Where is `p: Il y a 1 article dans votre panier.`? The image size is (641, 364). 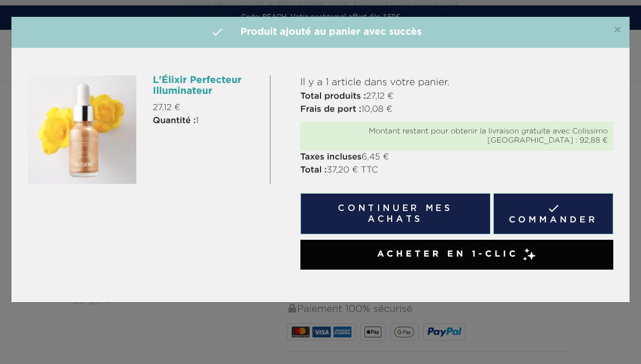 p: Il y a 1 article dans votre panier. is located at coordinates (457, 83).